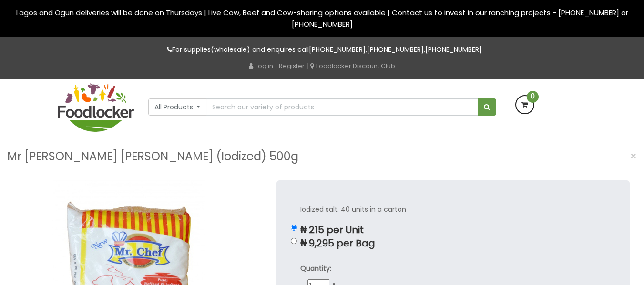 This screenshot has width=644, height=285. Describe the element at coordinates (322, 50) in the screenshot. I see `p: For supplies(wholesale) and enquires call , ,` at that location.